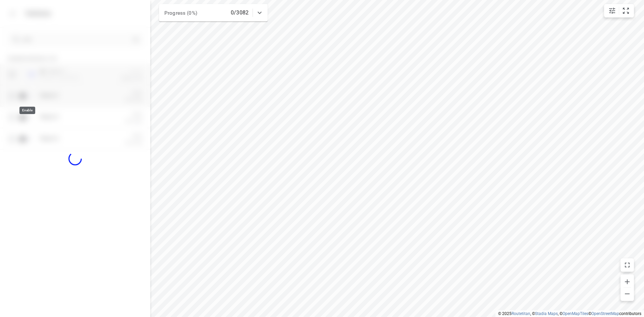  What do you see at coordinates (575, 313) in the screenshot?
I see `a: OpenMapTiles` at bounding box center [575, 313].